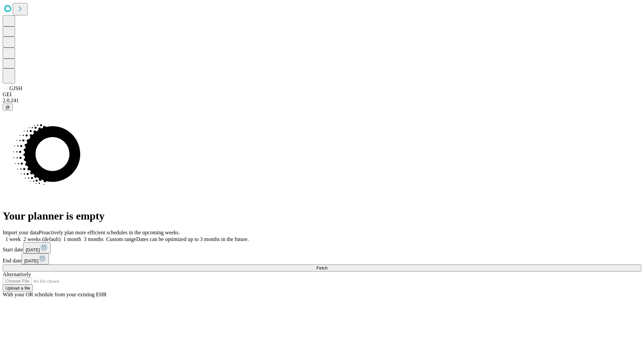 This screenshot has width=644, height=362. I want to click on span: 3 months, so click(93, 239).